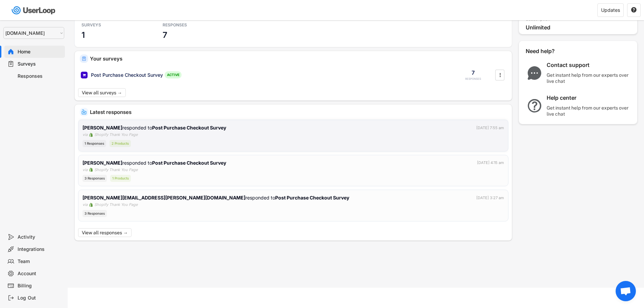 This screenshot has width=644, height=308. I want to click on div: Latest responses, so click(298, 112).